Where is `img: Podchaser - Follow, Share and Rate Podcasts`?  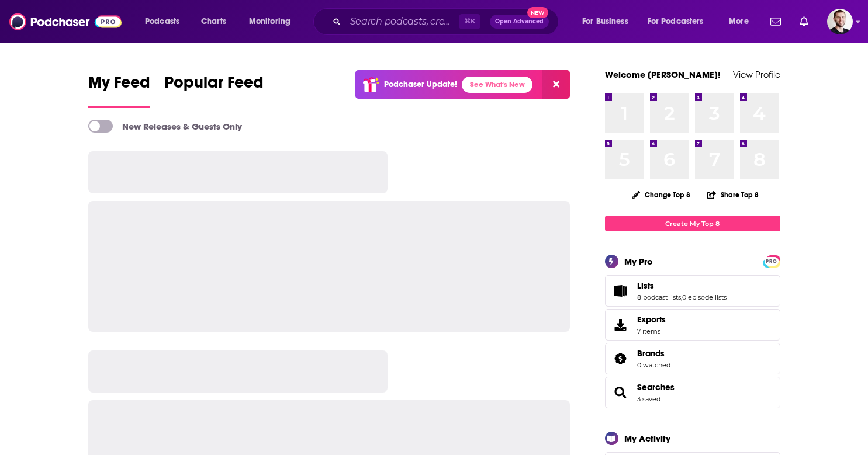
img: Podchaser - Follow, Share and Rate Podcasts is located at coordinates (65, 21).